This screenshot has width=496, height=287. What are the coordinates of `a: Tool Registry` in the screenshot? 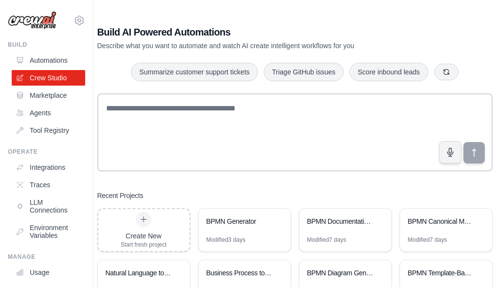 It's located at (48, 130).